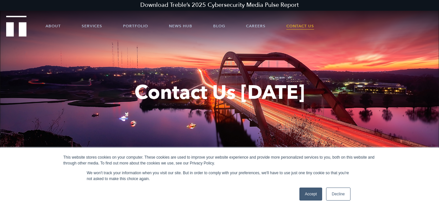 Image resolution: width=439 pixels, height=209 pixels. I want to click on a: Decline, so click(338, 194).